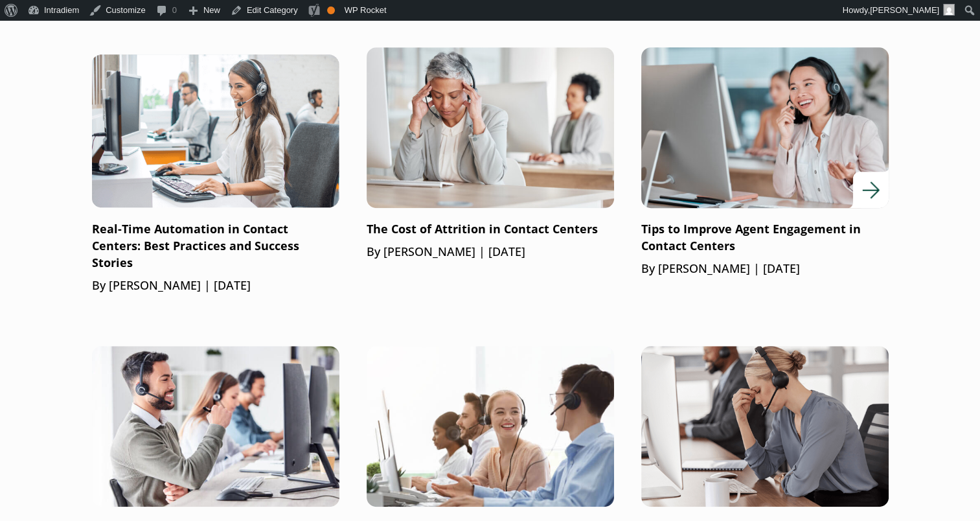  Describe the element at coordinates (490, 229) in the screenshot. I see `p: The Cost of Attrition in Contact Centers` at that location.